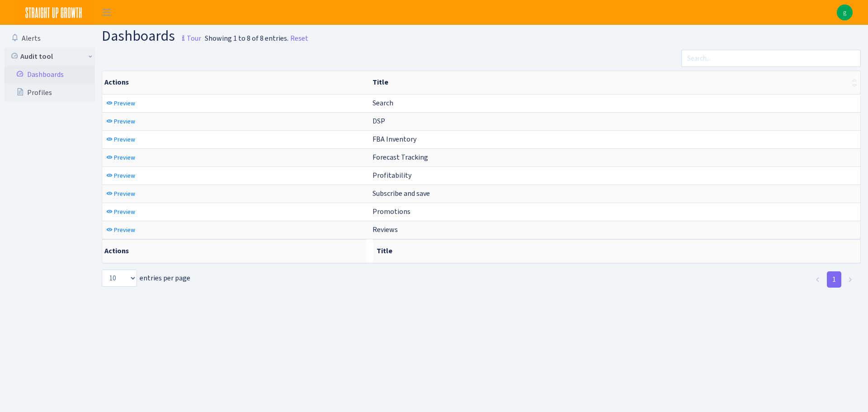  Describe the element at coordinates (379, 121) in the screenshot. I see `span: DSP` at that location.